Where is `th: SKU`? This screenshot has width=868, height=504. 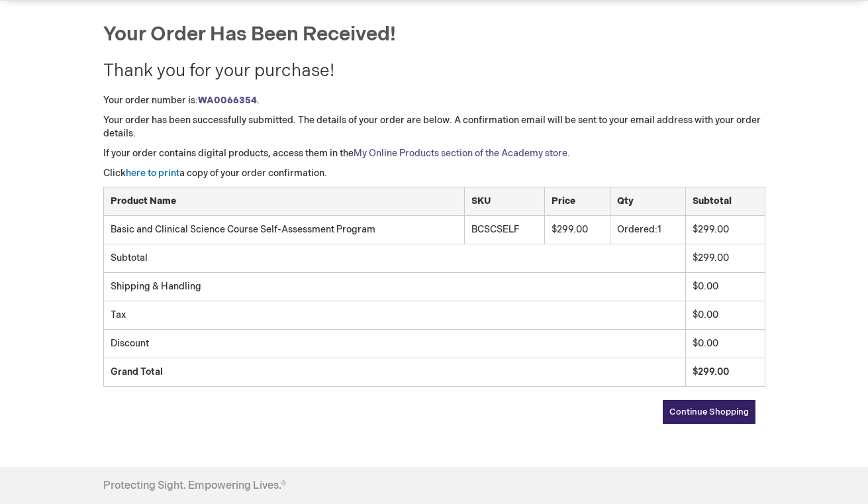
th: SKU is located at coordinates (504, 201).